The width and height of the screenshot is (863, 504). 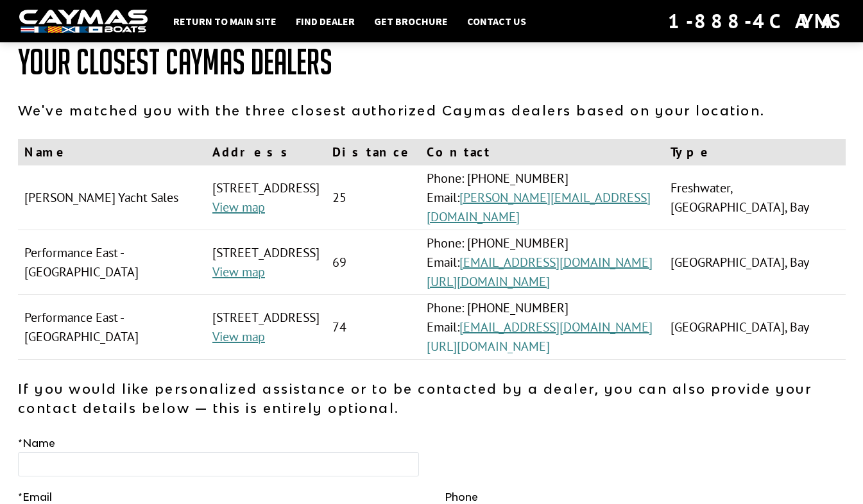 I want to click on th: Address, so click(x=266, y=152).